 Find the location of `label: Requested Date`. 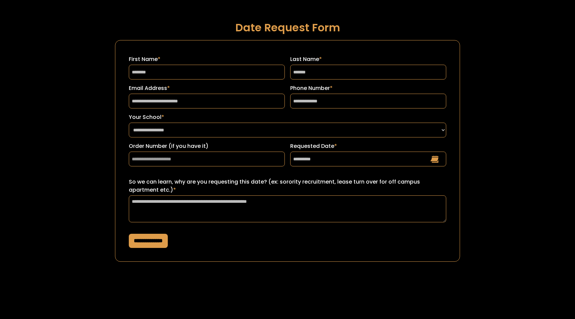

label: Requested Date is located at coordinates (368, 146).